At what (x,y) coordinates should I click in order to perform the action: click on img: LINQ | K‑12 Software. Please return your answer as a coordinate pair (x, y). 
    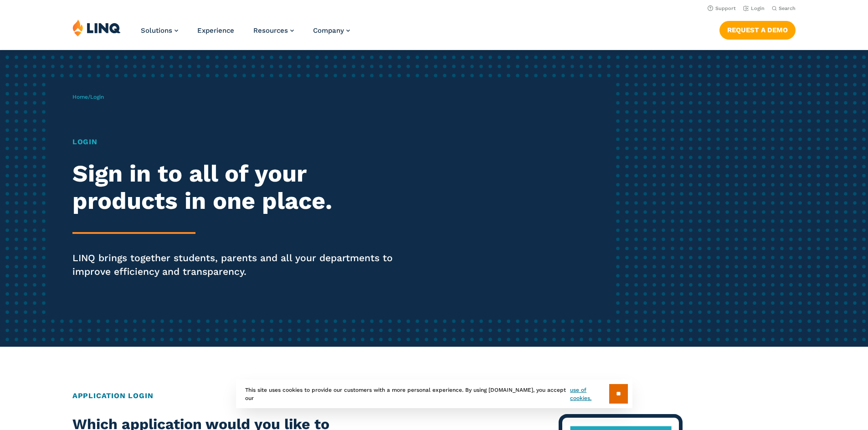
    Looking at the image, I should click on (96, 28).